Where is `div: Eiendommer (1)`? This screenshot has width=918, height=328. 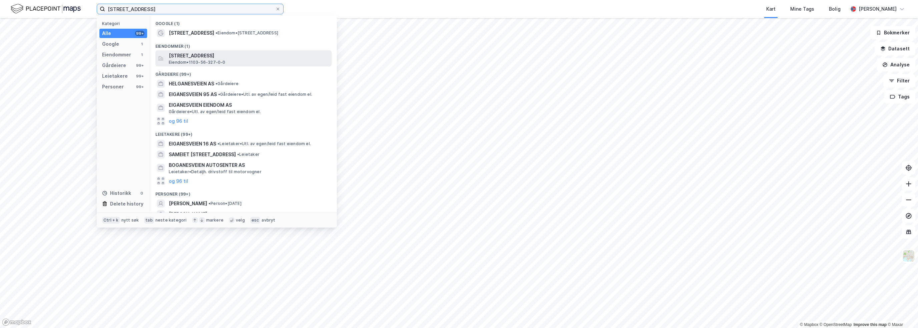
div: Eiendommer (1) is located at coordinates (244, 44).